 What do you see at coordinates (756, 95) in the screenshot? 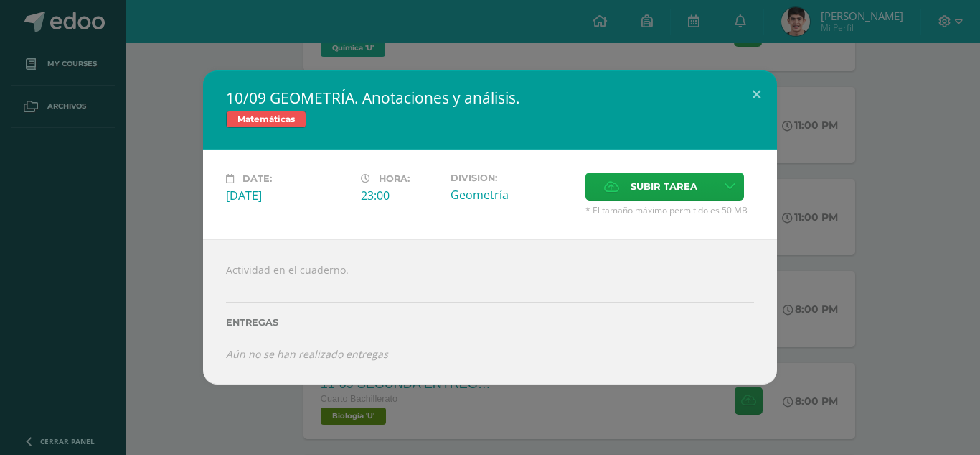
I see `button: Close (Esc)` at bounding box center [756, 95].